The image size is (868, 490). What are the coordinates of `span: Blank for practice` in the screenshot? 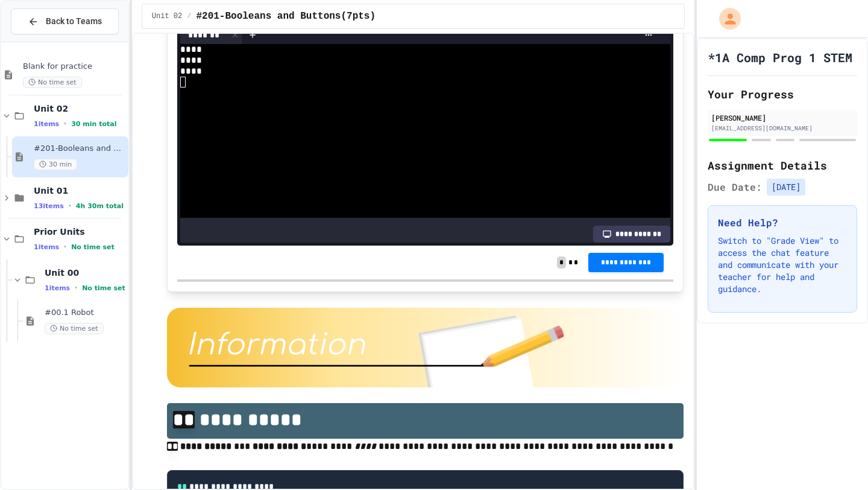 It's located at (74, 66).